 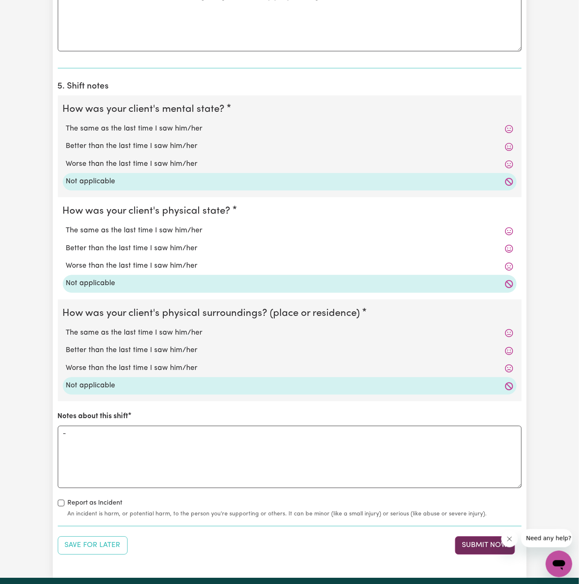 I want to click on legend: How was your client's physical surroundings? (place or residence), so click(x=213, y=314).